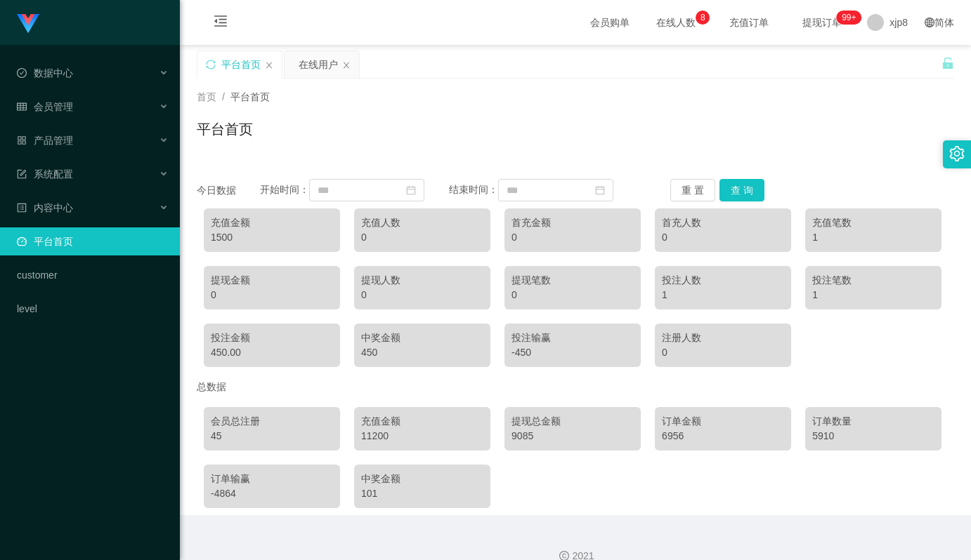 The height and width of the screenshot is (560, 971). I want to click on i: 图标: global, so click(929, 23).